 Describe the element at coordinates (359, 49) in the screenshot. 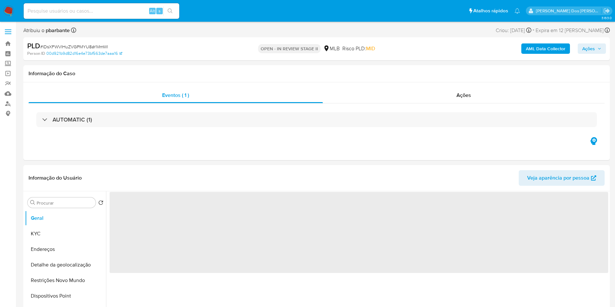

I see `span: Risco PLD:` at that location.